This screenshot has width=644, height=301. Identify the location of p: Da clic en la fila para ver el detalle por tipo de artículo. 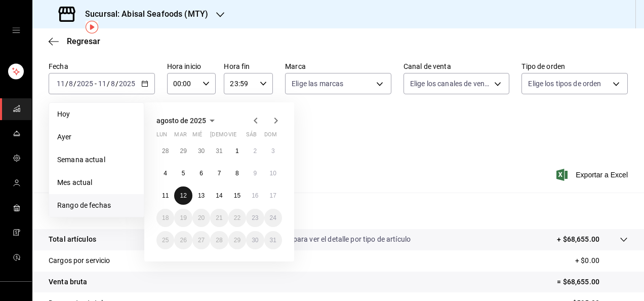
(327, 239).